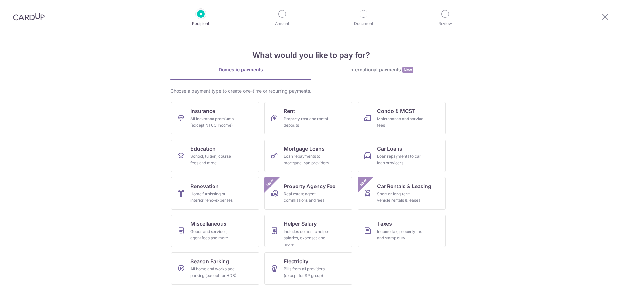 The width and height of the screenshot is (622, 295). Describe the element at coordinates (308, 231) in the screenshot. I see `a: Helper SalaryIncludes domestic helper salaries, expenses and more` at that location.